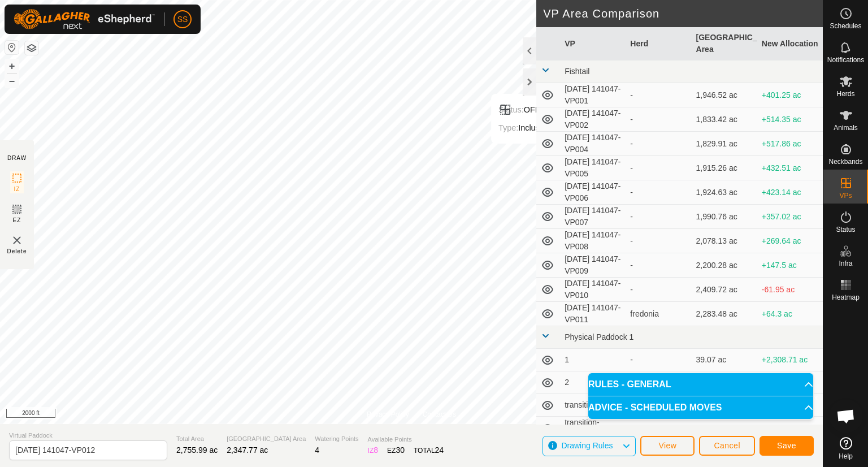 Image resolution: width=868 pixels, height=467 pixels. I want to click on td: 39.07 ac, so click(724, 360).